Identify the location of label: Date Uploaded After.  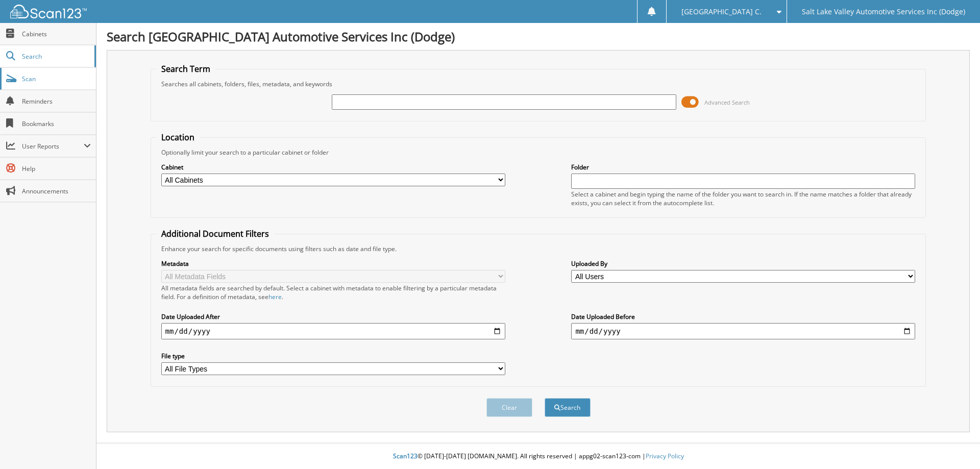
(333, 317).